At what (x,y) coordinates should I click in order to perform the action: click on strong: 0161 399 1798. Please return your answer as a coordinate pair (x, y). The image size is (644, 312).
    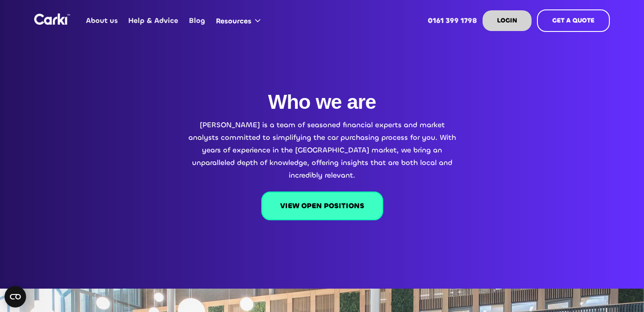
    Looking at the image, I should click on (453, 20).